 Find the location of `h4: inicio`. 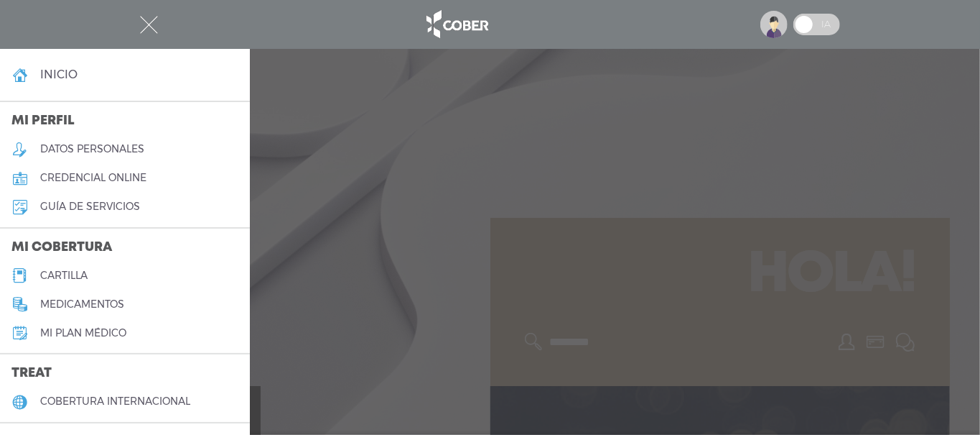

h4: inicio is located at coordinates (59, 74).